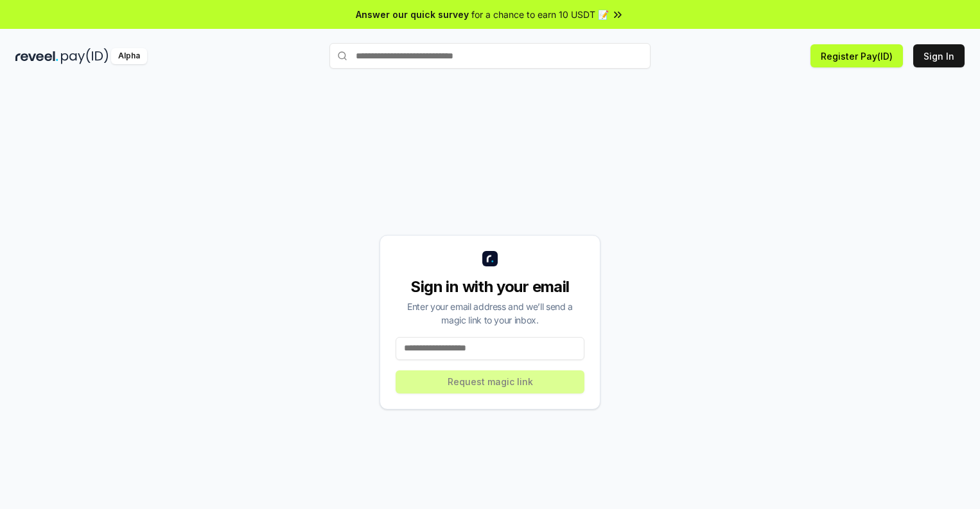  What do you see at coordinates (84, 56) in the screenshot?
I see `img: pay_id` at bounding box center [84, 56].